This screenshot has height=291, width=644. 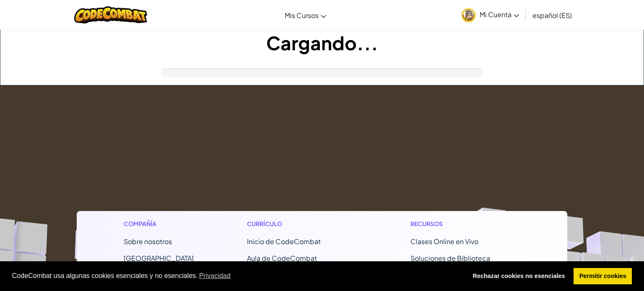 I want to click on a: allow cookies, so click(x=603, y=277).